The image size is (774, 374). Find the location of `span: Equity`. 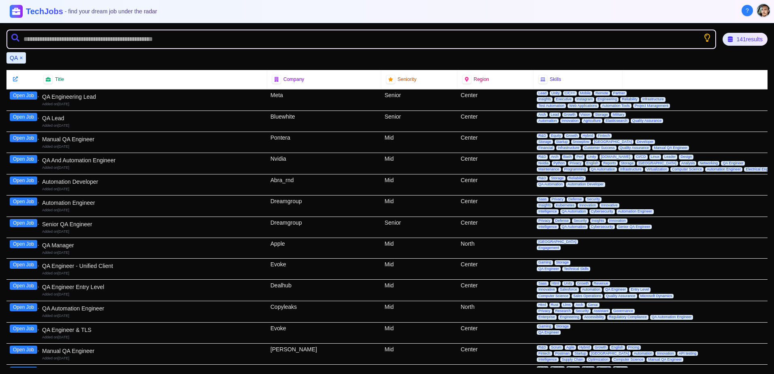

span: Equity is located at coordinates (556, 136).